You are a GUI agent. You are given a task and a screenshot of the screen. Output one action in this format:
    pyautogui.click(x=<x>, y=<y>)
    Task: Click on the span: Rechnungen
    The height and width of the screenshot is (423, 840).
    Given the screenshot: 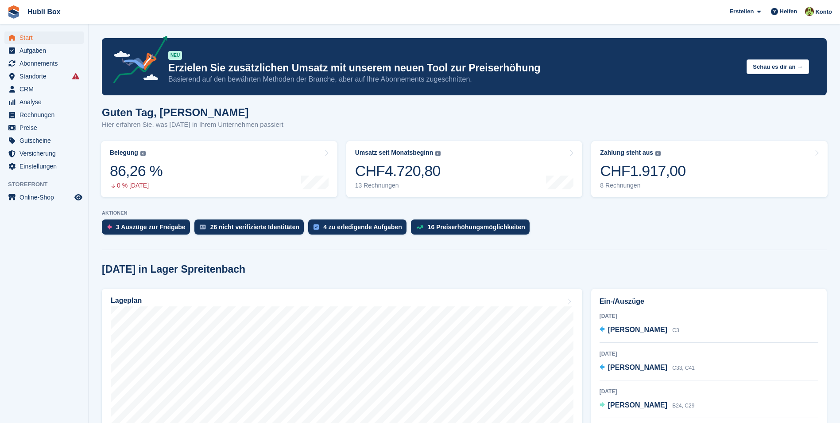 What is the action you would take?
    pyautogui.click(x=46, y=115)
    